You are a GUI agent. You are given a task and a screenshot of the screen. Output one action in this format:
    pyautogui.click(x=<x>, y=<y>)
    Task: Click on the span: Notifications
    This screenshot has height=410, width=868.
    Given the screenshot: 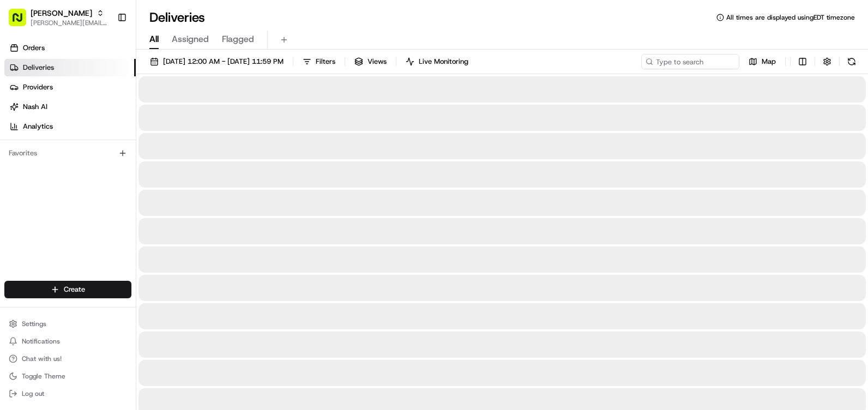 What is the action you would take?
    pyautogui.click(x=41, y=341)
    